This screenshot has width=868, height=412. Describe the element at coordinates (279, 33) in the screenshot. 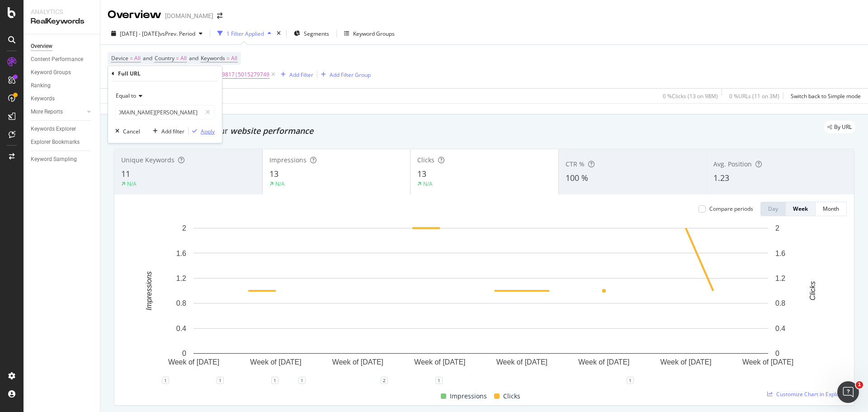

I see `div: times` at that location.